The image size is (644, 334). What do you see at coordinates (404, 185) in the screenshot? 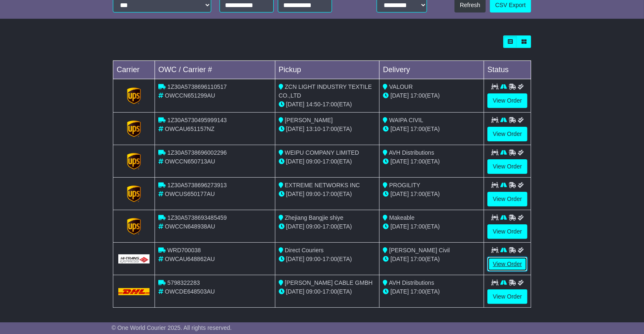
I see `span: PROGILITY` at bounding box center [404, 185].